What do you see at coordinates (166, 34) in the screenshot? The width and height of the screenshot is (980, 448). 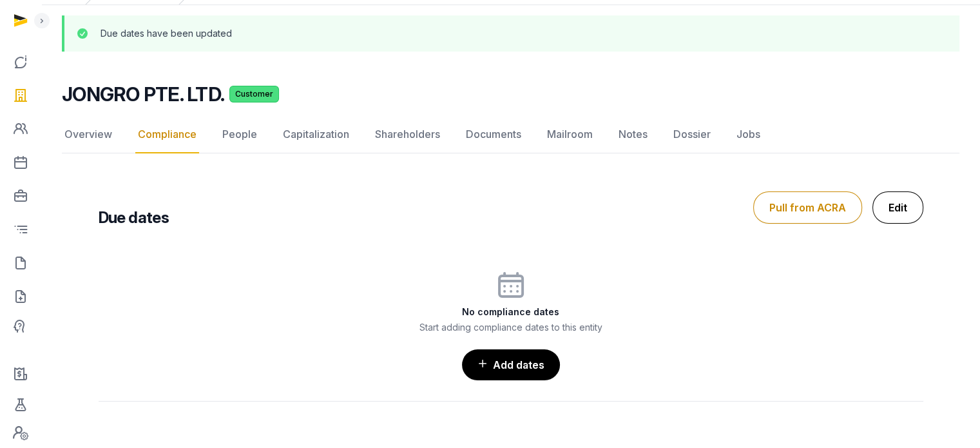 I see `p: Due dates have been updated` at bounding box center [166, 34].